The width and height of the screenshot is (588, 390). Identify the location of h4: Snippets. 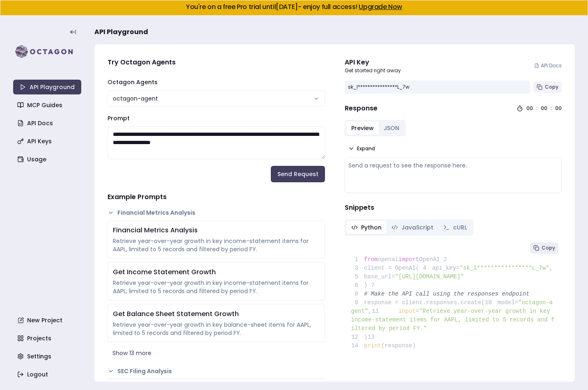
(454, 208).